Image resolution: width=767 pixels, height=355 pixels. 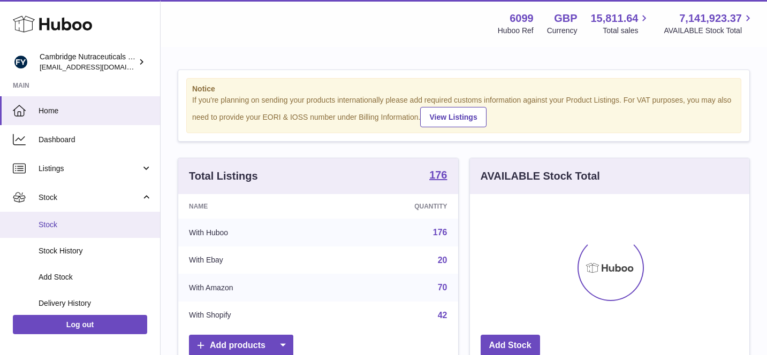 What do you see at coordinates (255, 316) in the screenshot?
I see `td: With Shopify` at bounding box center [255, 316].